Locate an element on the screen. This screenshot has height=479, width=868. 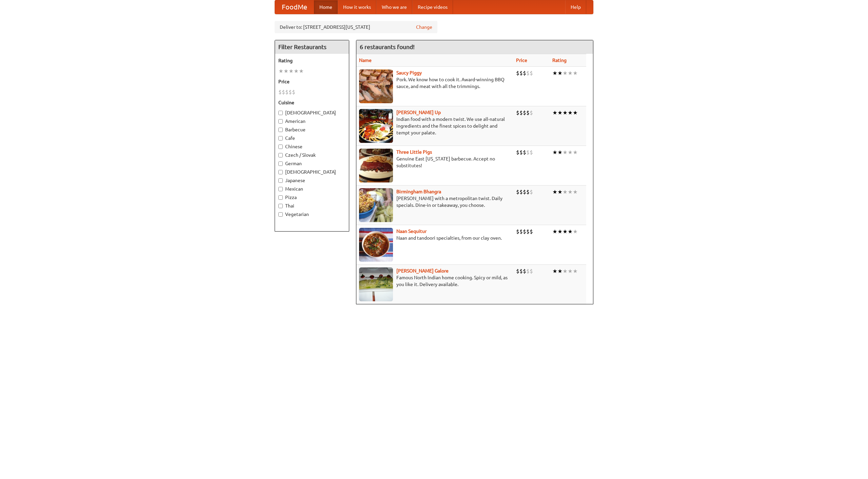
img: littlepigs.jpg is located at coordinates (376, 166).